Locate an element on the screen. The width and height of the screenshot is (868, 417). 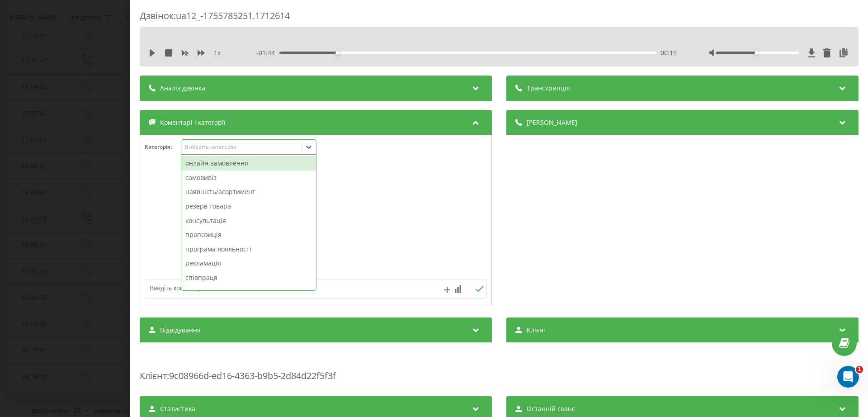
span: Аналіз дзвінка is located at coordinates (183, 88).